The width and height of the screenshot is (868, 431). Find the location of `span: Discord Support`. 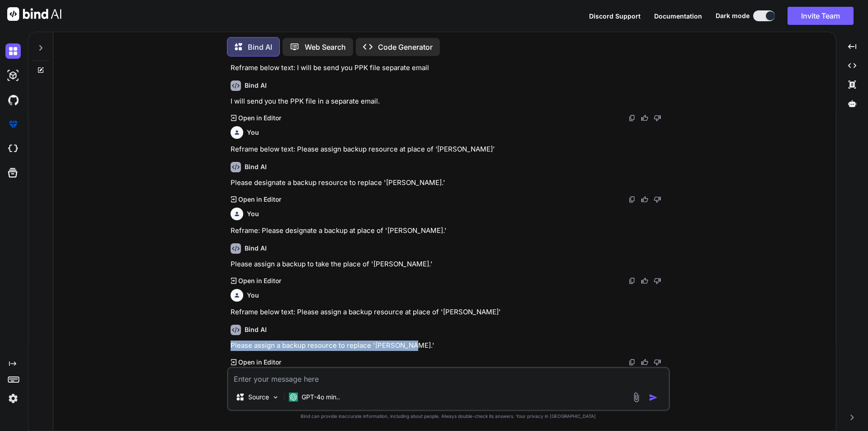

span: Discord Support is located at coordinates (615, 16).